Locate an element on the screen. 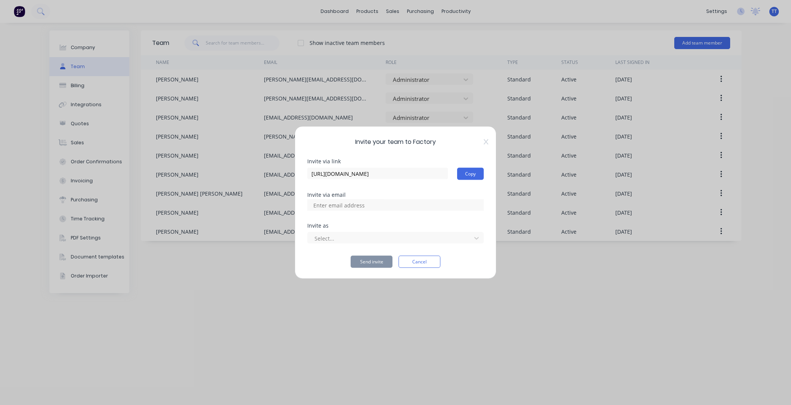 The image size is (791, 405). div: Invite via link is located at coordinates (396, 161).